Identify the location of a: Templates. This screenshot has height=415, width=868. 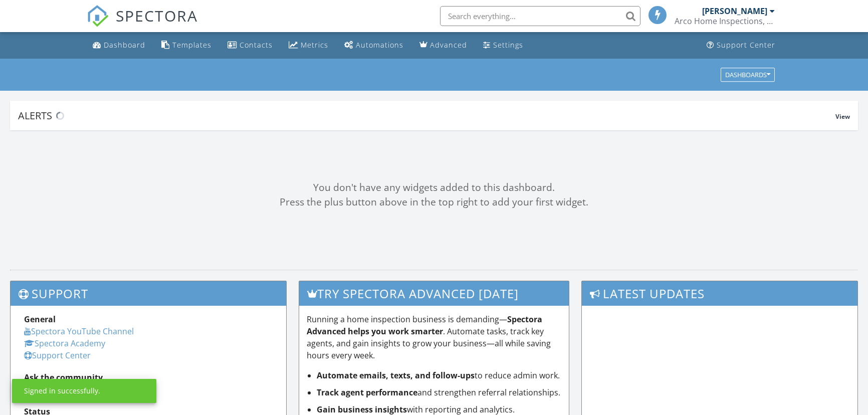
(186, 45).